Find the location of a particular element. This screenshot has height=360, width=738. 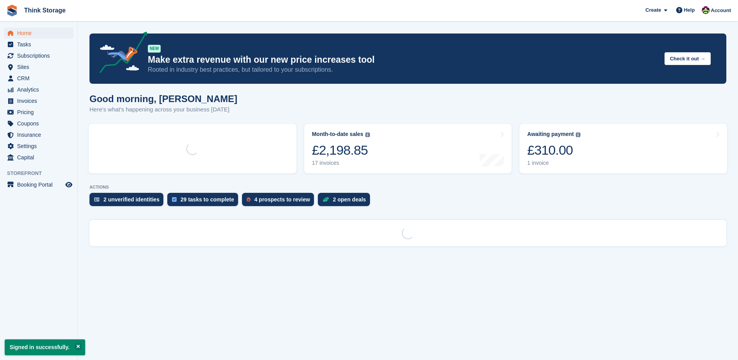

p: Make extra revenue with our new price increases tool is located at coordinates (403, 60).